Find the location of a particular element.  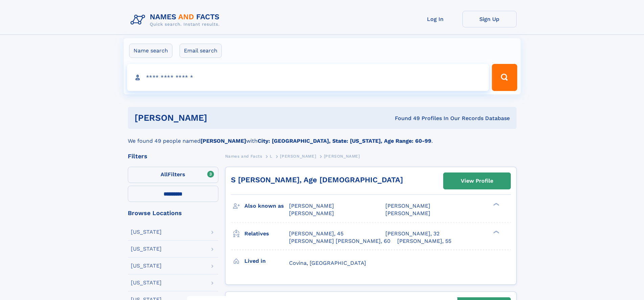

input: search input is located at coordinates (308, 77).